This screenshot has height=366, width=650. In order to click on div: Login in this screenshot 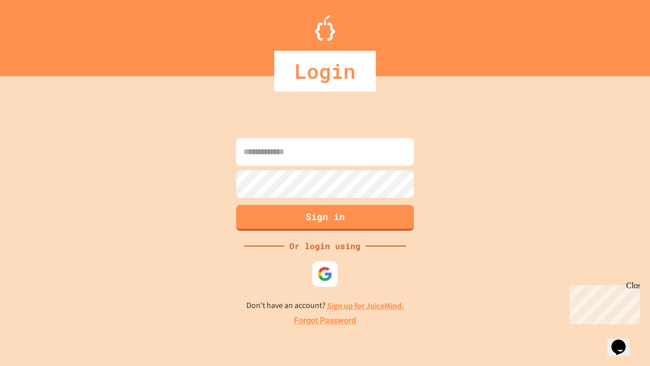, I will do `click(325, 71)`.